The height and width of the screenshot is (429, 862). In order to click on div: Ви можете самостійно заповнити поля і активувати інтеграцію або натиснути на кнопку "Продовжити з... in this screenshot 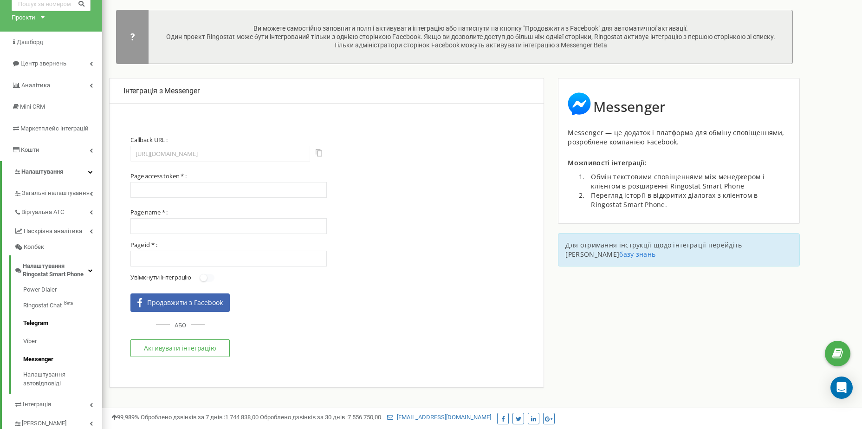, I will do `click(470, 37)`.